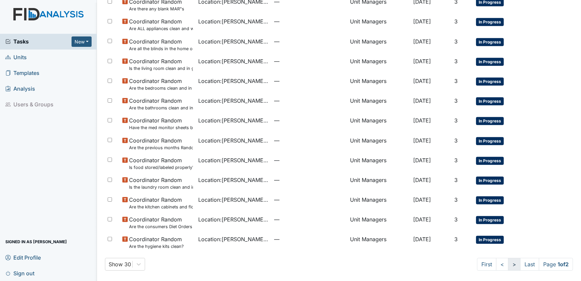 The height and width of the screenshot is (281, 581). Describe the element at coordinates (525, 264) in the screenshot. I see `nav: task-pagination` at that location.